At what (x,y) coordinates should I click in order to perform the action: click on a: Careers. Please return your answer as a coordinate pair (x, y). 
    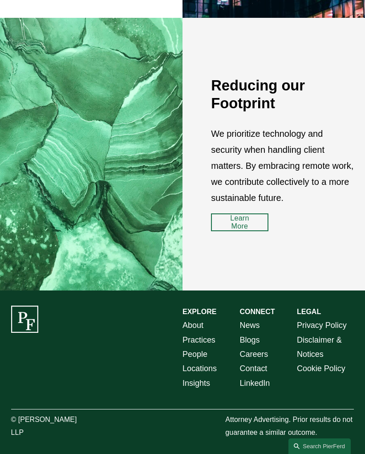
    Looking at the image, I should click on (254, 354).